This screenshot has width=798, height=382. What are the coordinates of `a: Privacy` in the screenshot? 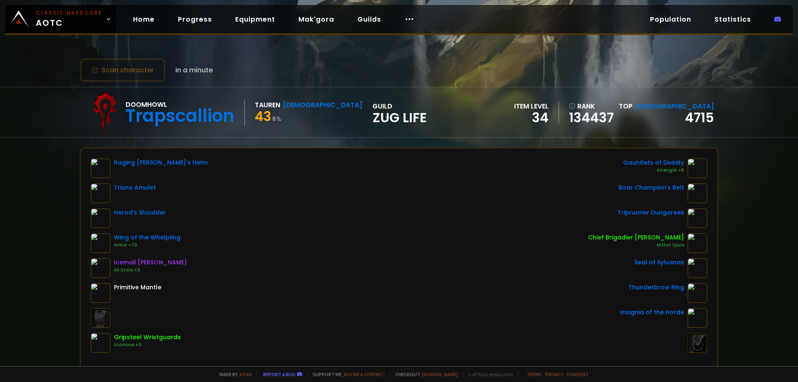 It's located at (554, 374).